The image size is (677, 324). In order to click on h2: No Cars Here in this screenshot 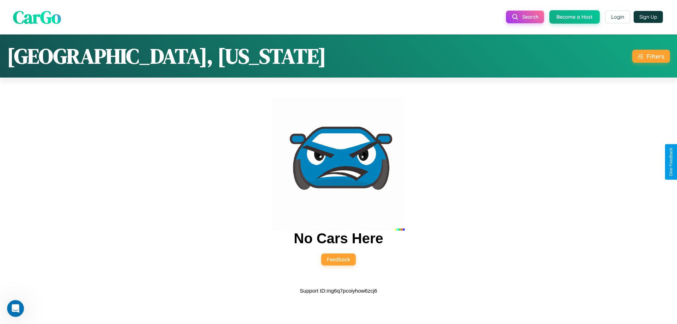, I will do `click(338, 238)`.